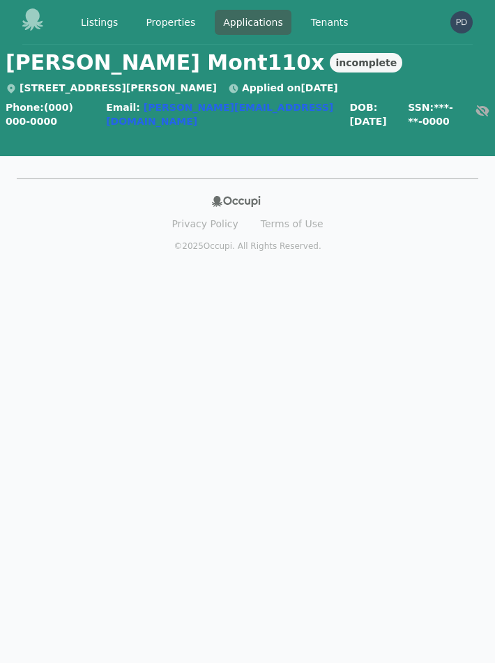 The image size is (495, 663). Describe the element at coordinates (366, 63) in the screenshot. I see `span: incomplete` at that location.